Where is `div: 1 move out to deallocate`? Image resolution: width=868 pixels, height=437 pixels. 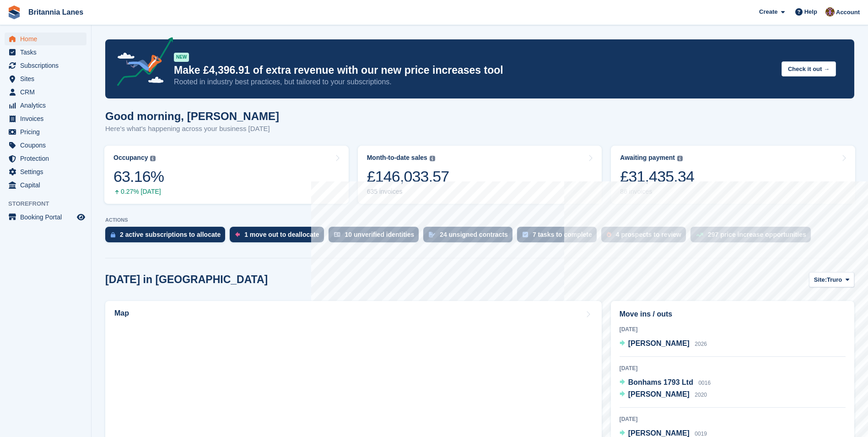 div: 1 move out to deallocate is located at coordinates (281, 234).